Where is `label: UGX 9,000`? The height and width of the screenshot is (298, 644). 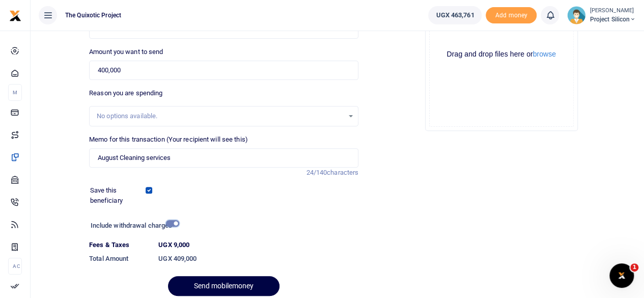
label: UGX 9,000 is located at coordinates (174, 245).